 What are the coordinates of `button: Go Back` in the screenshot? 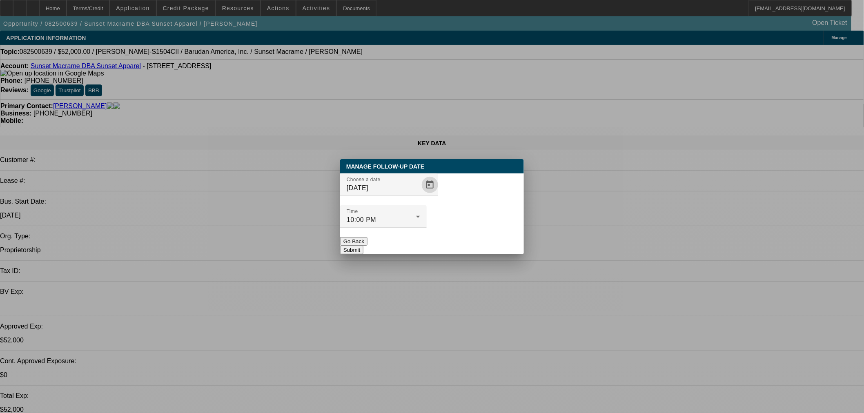 It's located at (354, 241).